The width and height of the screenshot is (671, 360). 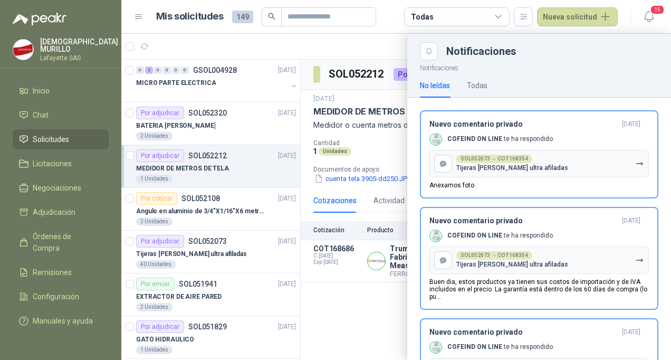 I want to click on span: Manuales y ayuda, so click(x=63, y=320).